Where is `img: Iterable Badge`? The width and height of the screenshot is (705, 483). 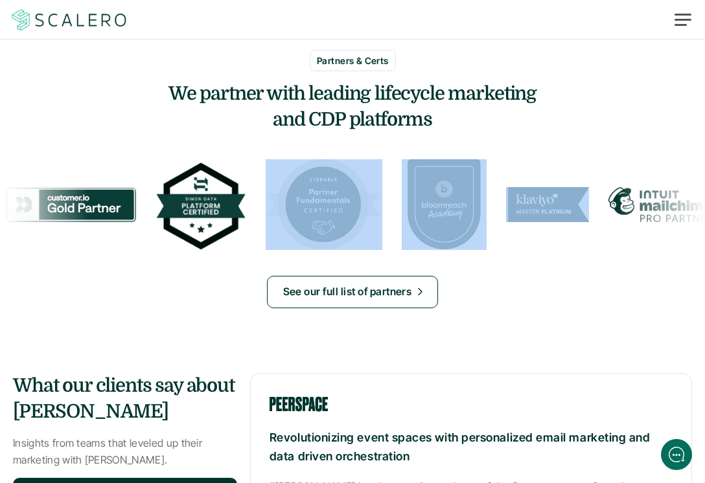
img: Iterable Badge is located at coordinates (327, 205).